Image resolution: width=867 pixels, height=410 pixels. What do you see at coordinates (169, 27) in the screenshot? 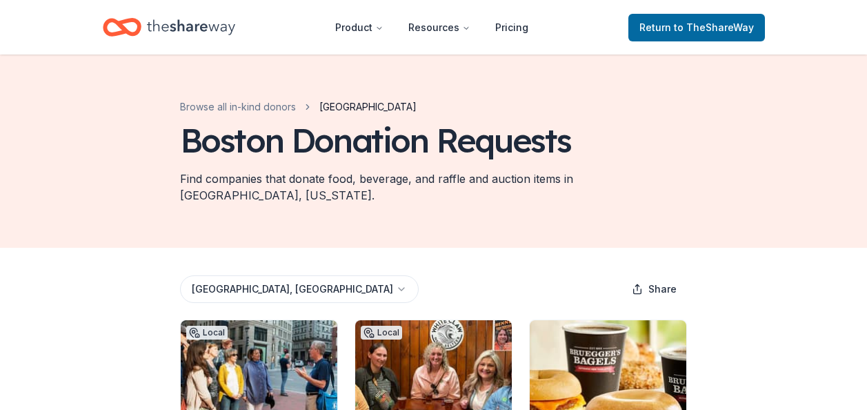
I see `a: Home` at bounding box center [169, 27].